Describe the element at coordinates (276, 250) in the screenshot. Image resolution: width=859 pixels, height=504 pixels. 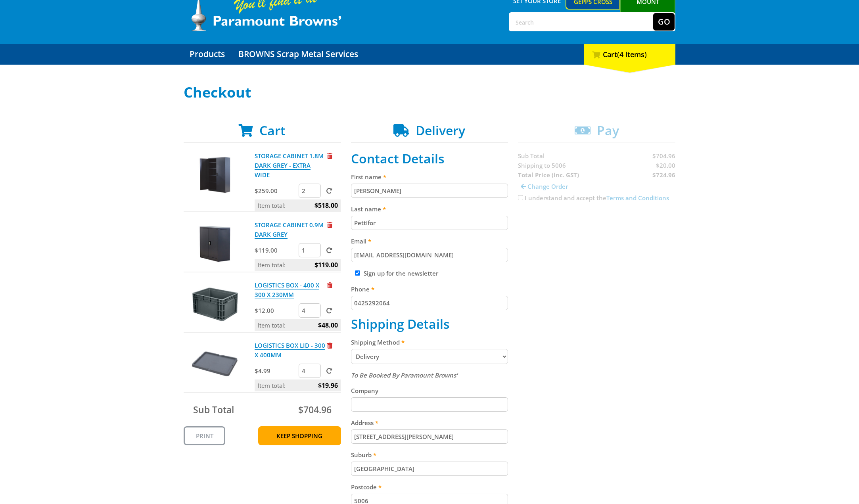
I see `p: $119.00` at that location.